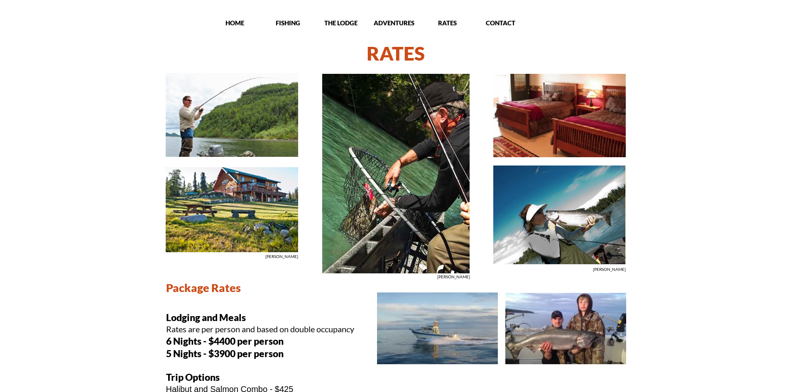  Describe the element at coordinates (288, 23) in the screenshot. I see `p: FISHING` at that location.